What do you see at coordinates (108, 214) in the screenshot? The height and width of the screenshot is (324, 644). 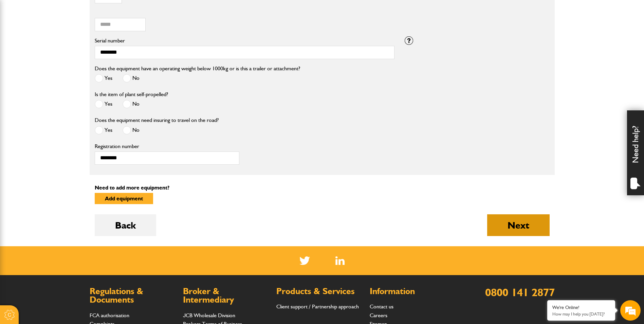 I see `em: Start Chat` at bounding box center [108, 214].